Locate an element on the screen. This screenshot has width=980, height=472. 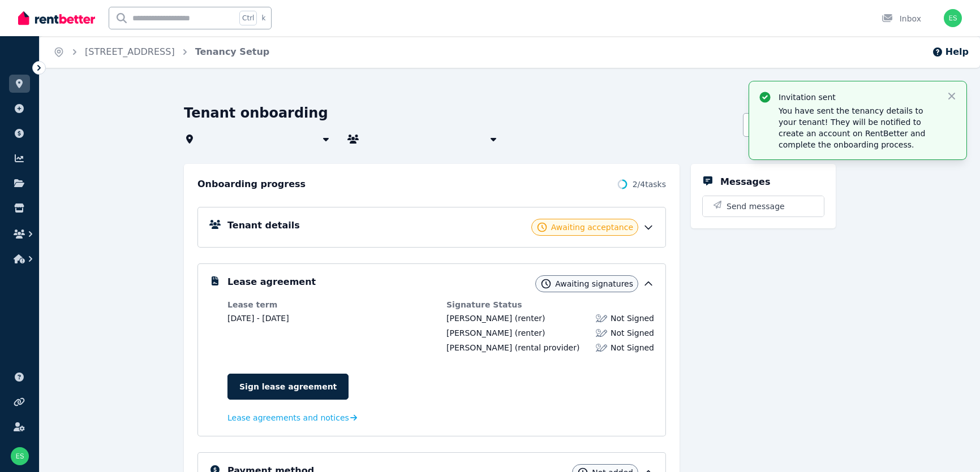
nav: Breadcrumb is located at coordinates (161, 52).